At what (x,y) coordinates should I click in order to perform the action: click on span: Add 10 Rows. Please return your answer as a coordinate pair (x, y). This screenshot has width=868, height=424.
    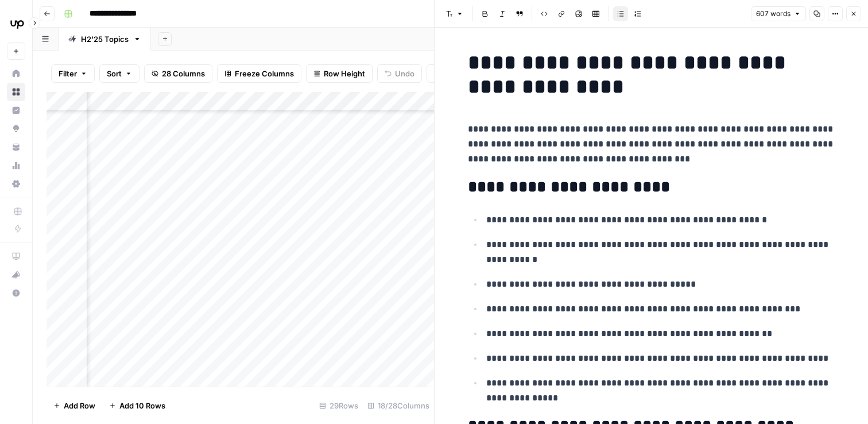
    Looking at the image, I should click on (143, 406).